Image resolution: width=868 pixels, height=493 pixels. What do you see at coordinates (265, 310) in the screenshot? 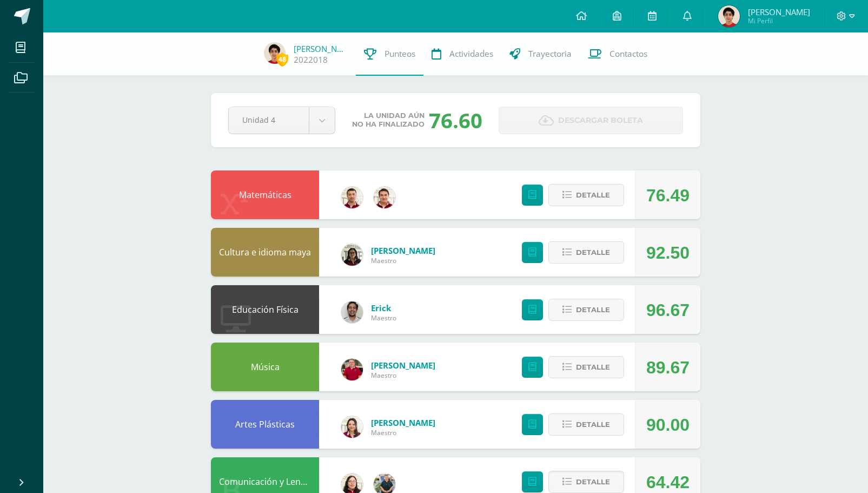
I see `div: Educación Física` at bounding box center [265, 310].